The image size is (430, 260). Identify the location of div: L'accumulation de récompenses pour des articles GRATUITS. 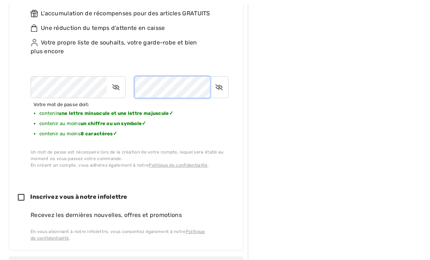
(129, 13).